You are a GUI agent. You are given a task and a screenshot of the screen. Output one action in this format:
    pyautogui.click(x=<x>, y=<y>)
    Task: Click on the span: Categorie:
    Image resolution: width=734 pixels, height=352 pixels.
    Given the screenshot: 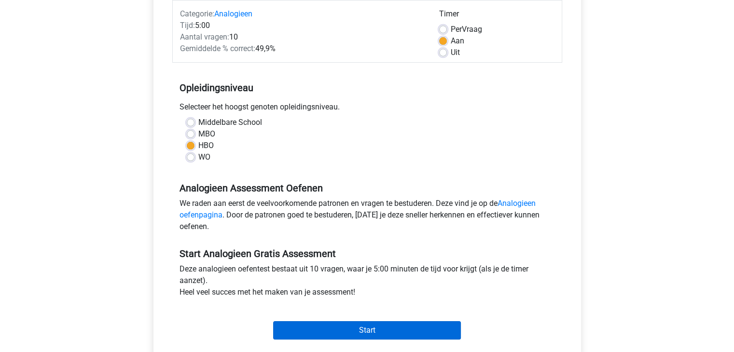 What is the action you would take?
    pyautogui.click(x=197, y=14)
    